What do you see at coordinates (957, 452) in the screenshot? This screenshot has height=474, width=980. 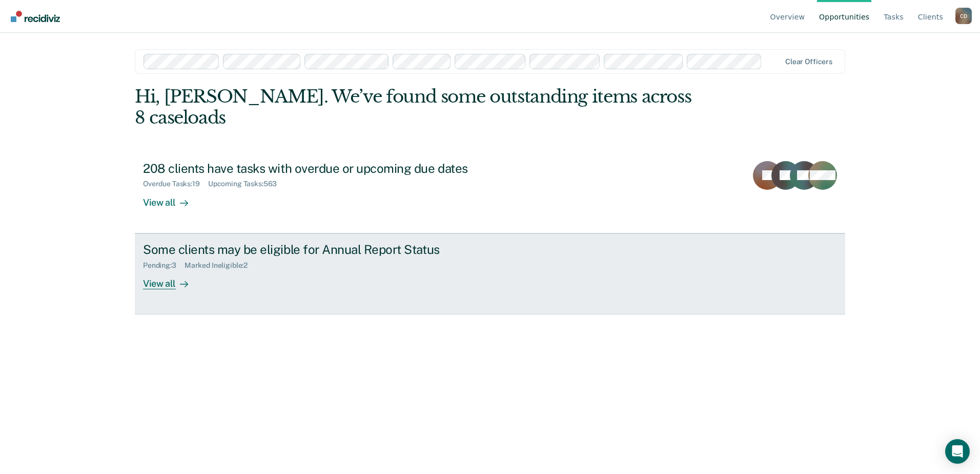 I see `div: Open Intercom Messenger` at bounding box center [957, 452].